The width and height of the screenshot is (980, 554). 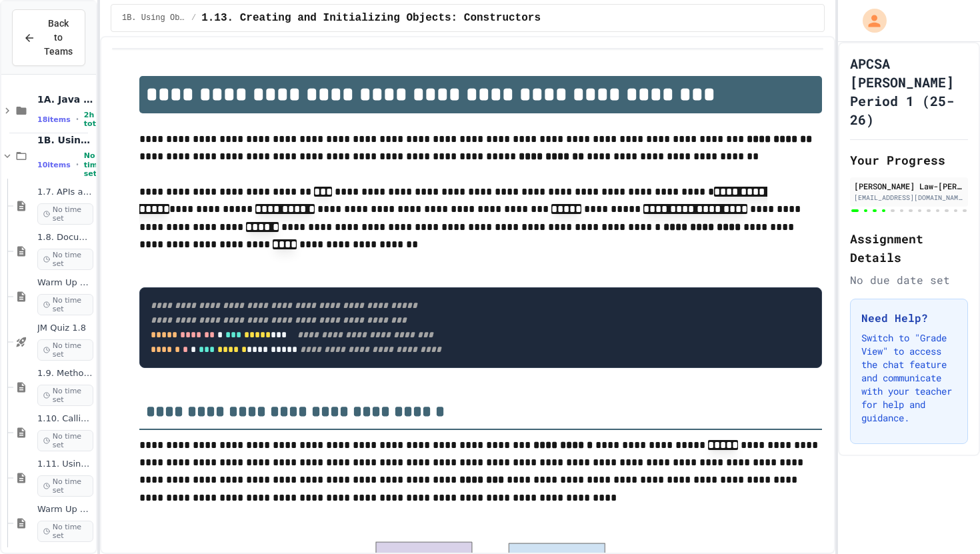 What do you see at coordinates (909, 248) in the screenshot?
I see `h2: Assignment Details` at bounding box center [909, 248].